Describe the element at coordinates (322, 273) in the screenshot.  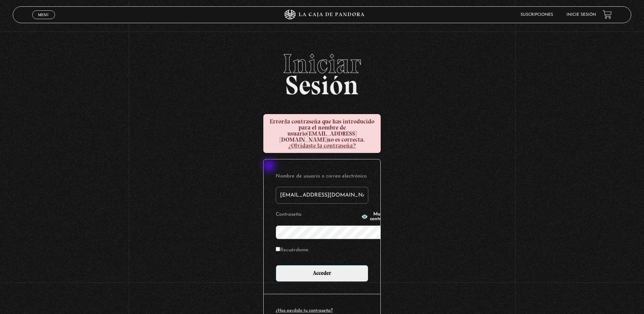
I see `input: Acceder` at that location.